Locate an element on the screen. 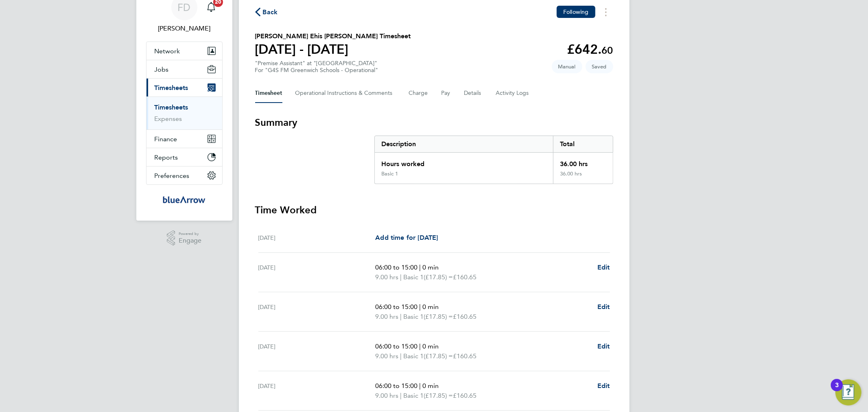 The image size is (868, 412). button: Network is located at coordinates (184, 51).